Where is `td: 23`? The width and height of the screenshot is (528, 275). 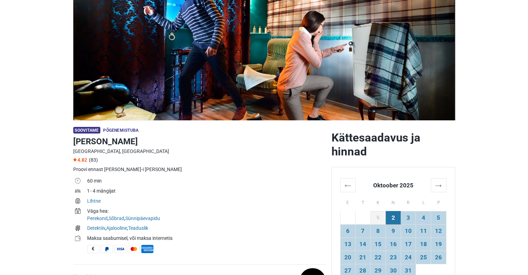 td: 23 is located at coordinates (394, 257).